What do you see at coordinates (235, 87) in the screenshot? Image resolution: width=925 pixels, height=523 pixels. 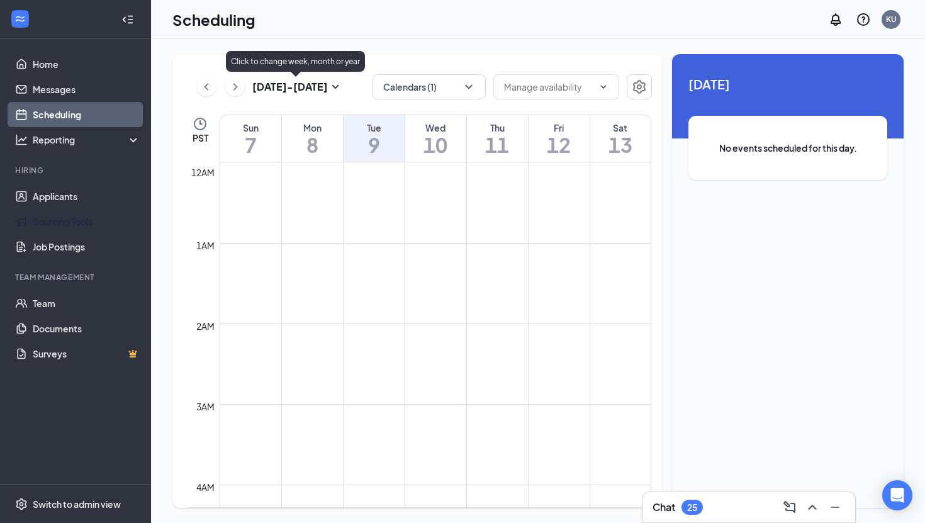 I see `svg: ChevronRight` at bounding box center [235, 87].